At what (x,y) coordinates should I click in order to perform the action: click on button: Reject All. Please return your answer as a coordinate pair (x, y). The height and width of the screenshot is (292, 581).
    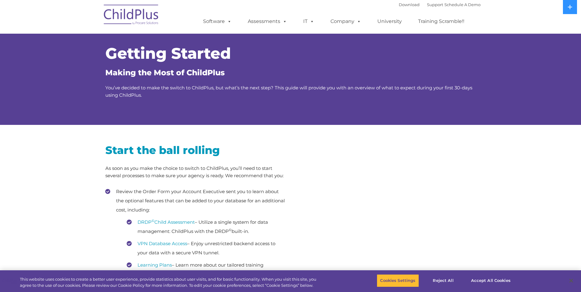
    Looking at the image, I should click on (443, 281).